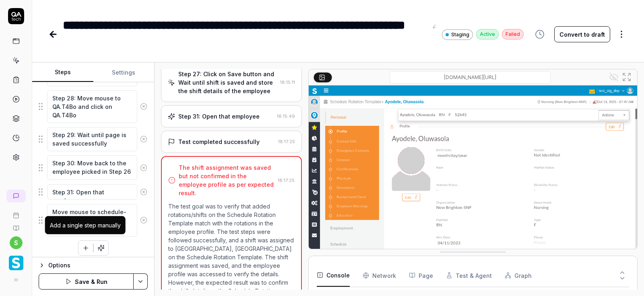 Image resolution: width=644 pixels, height=296 pixels. What do you see at coordinates (582, 34) in the screenshot?
I see `button: Convert to draft` at bounding box center [582, 34].